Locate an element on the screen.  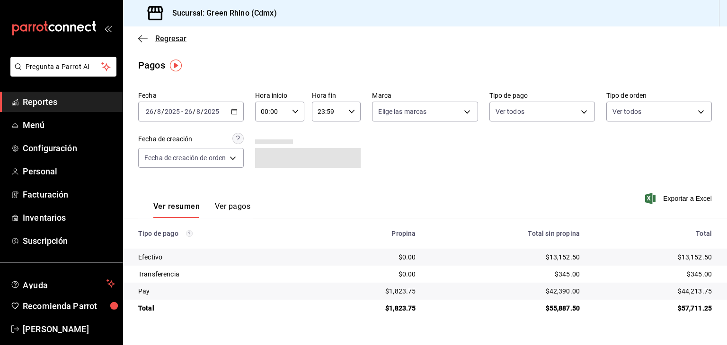
div: Tipo de pago is located at coordinates (221, 234).